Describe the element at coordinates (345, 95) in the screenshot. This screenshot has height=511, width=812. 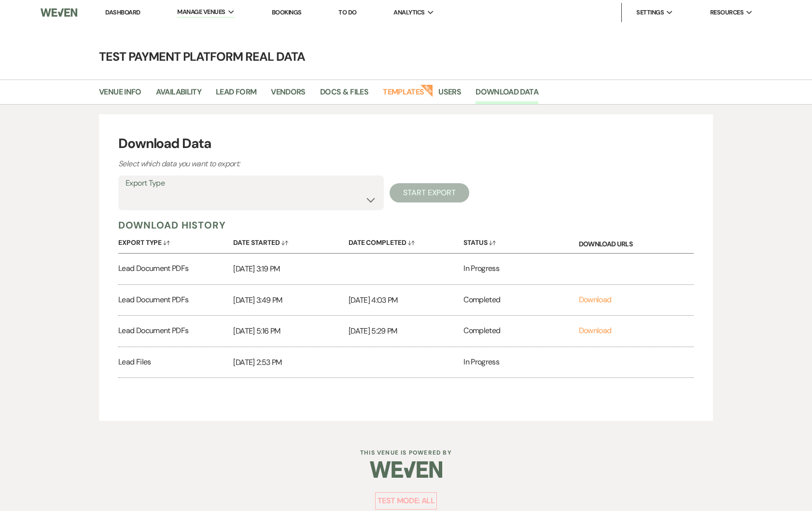
I see `a: Docs & Files` at that location.